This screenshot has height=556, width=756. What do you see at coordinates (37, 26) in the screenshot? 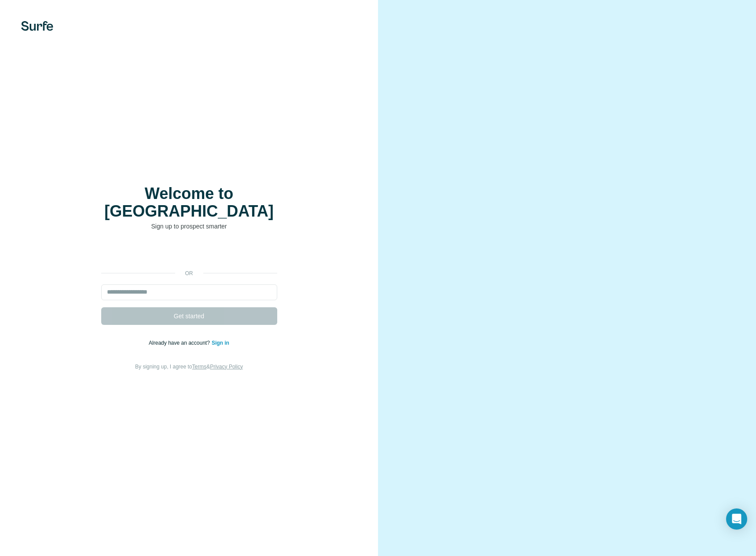
I see `img: Surfe's logo` at bounding box center [37, 26].